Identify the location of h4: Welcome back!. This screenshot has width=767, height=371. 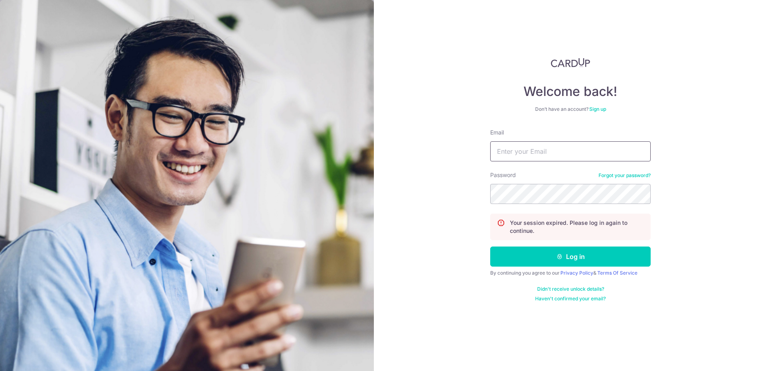
(571, 91).